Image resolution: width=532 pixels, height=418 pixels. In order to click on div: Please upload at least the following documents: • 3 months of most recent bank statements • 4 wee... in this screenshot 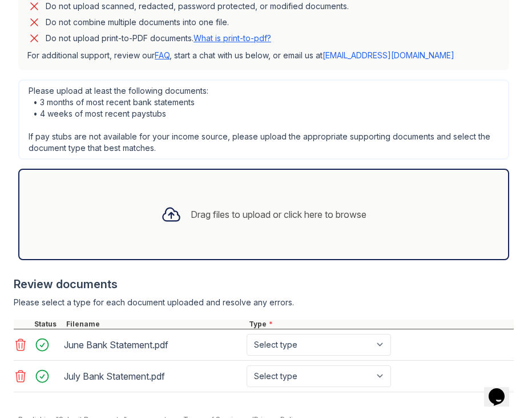, I will do `click(264, 120)`.